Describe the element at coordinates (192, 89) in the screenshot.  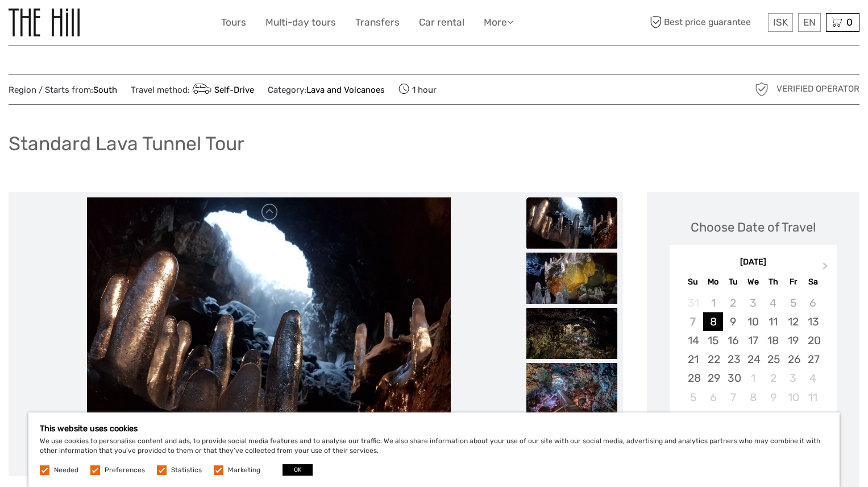
I see `span: Travel method:` at that location.